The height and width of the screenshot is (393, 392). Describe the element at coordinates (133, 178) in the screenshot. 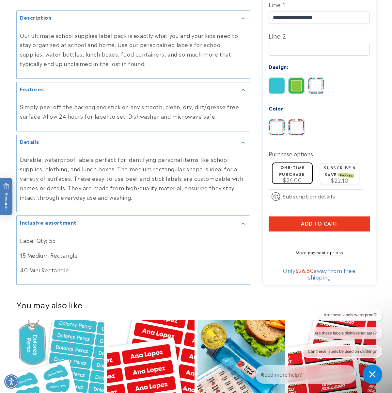

I see `p: Durable, waterproof labels perfect for identifying personal items like school supplies, clothing,...` at that location.